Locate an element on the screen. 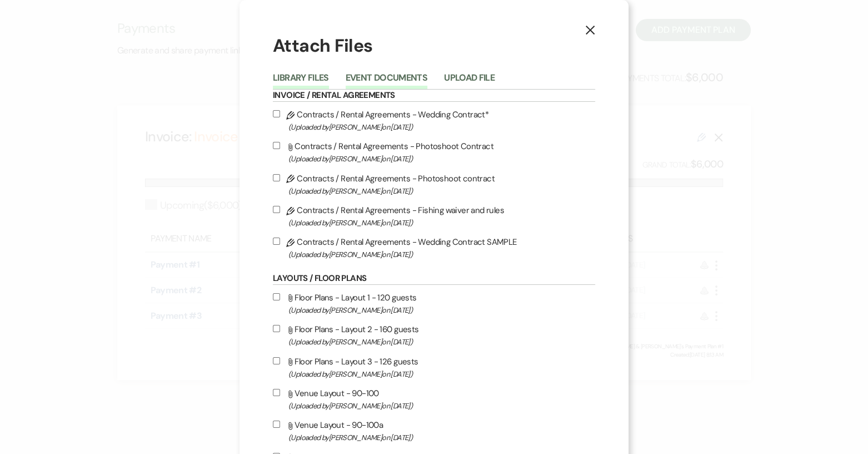  label: Venue Layout - 90-100 is located at coordinates (434, 399).